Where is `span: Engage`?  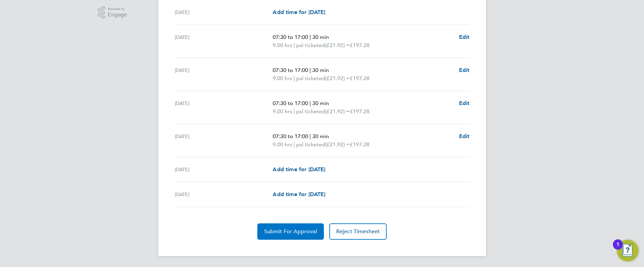 span: Engage is located at coordinates (117, 15).